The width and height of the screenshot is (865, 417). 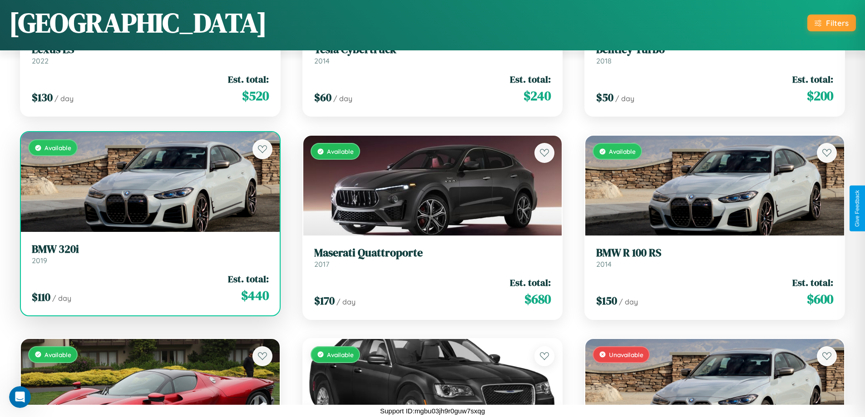 I want to click on span: $ 600, so click(x=820, y=299).